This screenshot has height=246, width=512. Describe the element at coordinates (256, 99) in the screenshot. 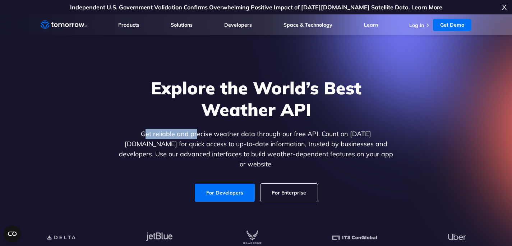

I see `h1: Explore the World’s Best Weather API` at that location.